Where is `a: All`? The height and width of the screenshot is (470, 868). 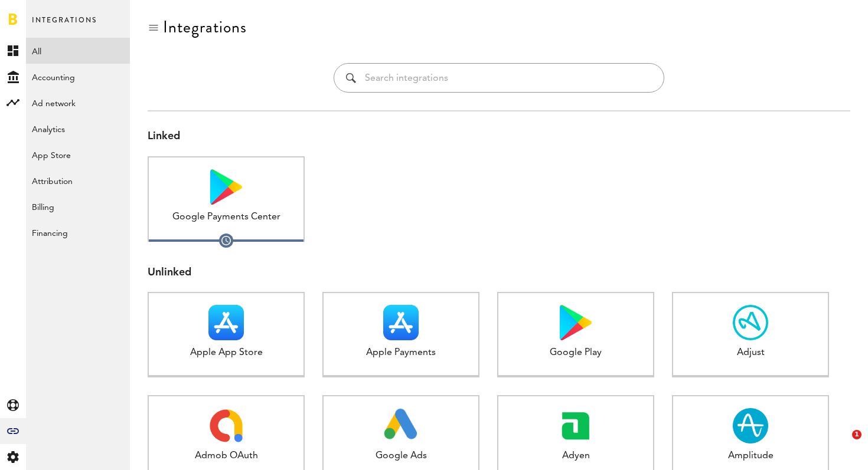
a: All is located at coordinates (78, 51).